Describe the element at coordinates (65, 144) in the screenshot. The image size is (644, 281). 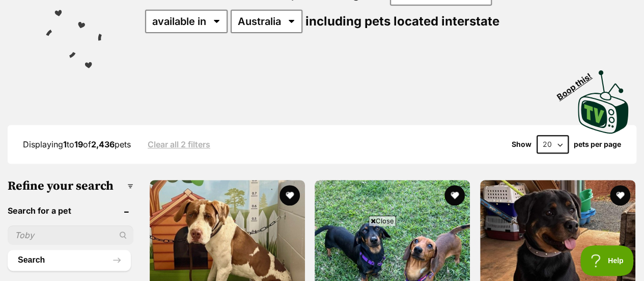
I see `strong: 1` at that location.